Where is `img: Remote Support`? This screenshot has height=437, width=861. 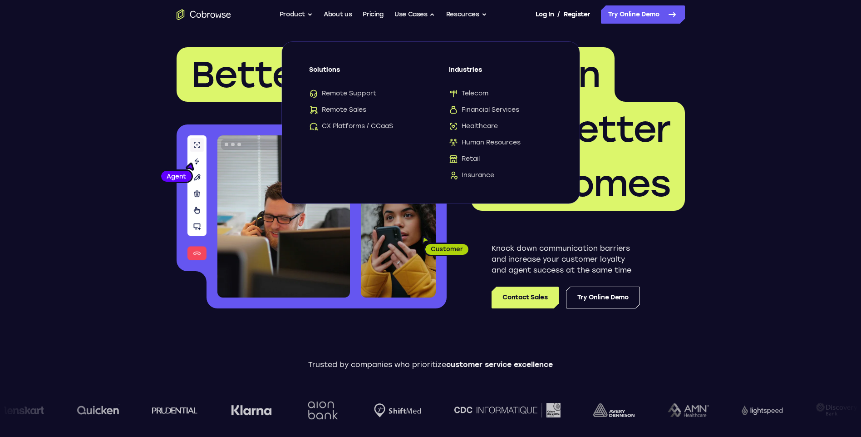
img: Remote Support is located at coordinates (314, 94).